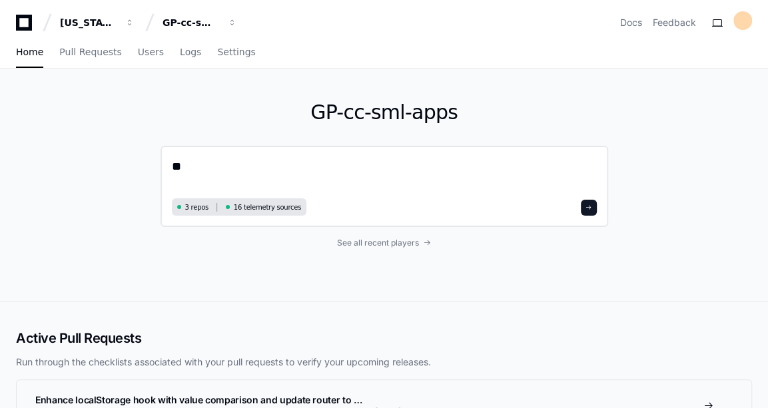 Image resolution: width=768 pixels, height=408 pixels. I want to click on a: See all recent players, so click(384, 243).